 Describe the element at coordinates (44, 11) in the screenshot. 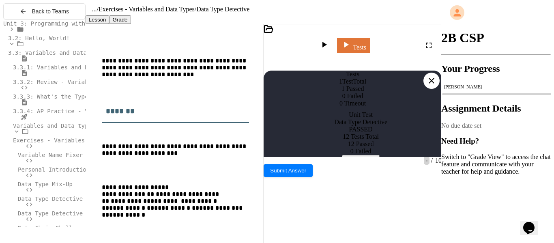

I see `button: Back to Teams` at that location.